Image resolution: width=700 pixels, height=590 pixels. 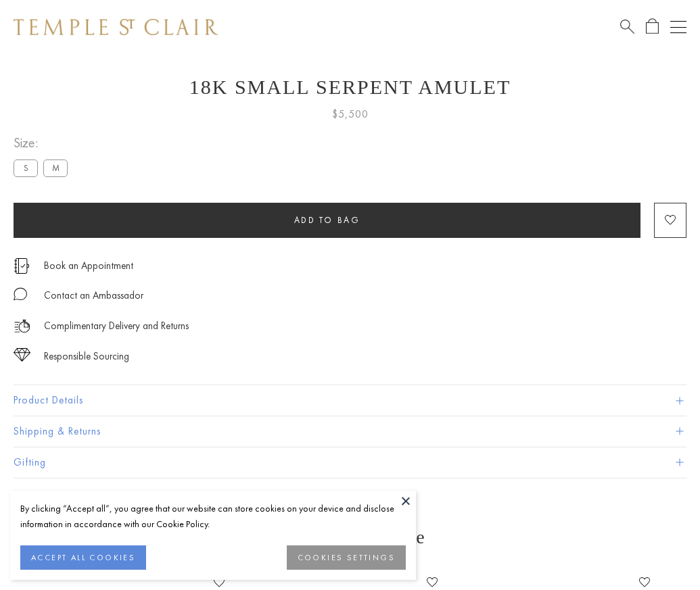 What do you see at coordinates (22, 326) in the screenshot?
I see `img: icon_delivery.svg` at bounding box center [22, 326].